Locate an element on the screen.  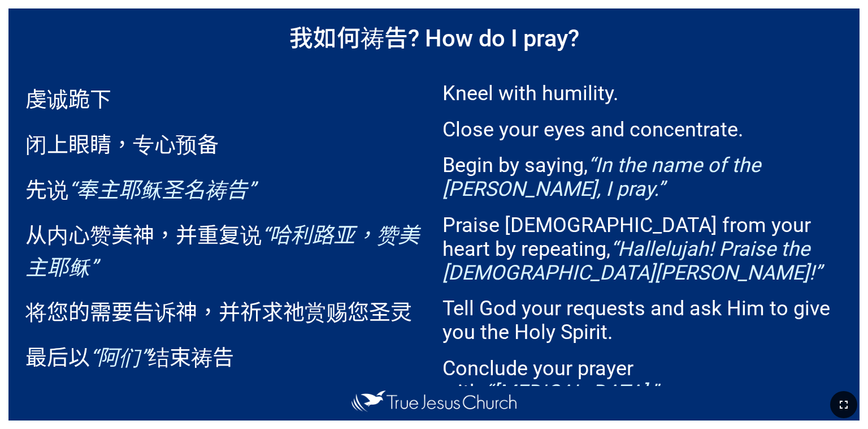
p: Begin by saying, is located at coordinates (642, 177).